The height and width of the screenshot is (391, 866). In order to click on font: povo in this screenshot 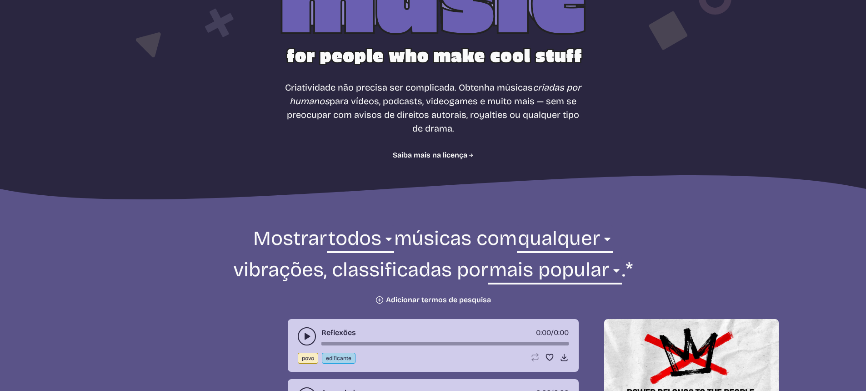, I will do `click(308, 358)`.